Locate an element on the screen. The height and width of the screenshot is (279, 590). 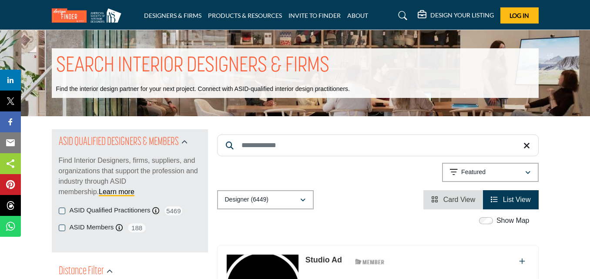
p: Featured is located at coordinates (474, 172).